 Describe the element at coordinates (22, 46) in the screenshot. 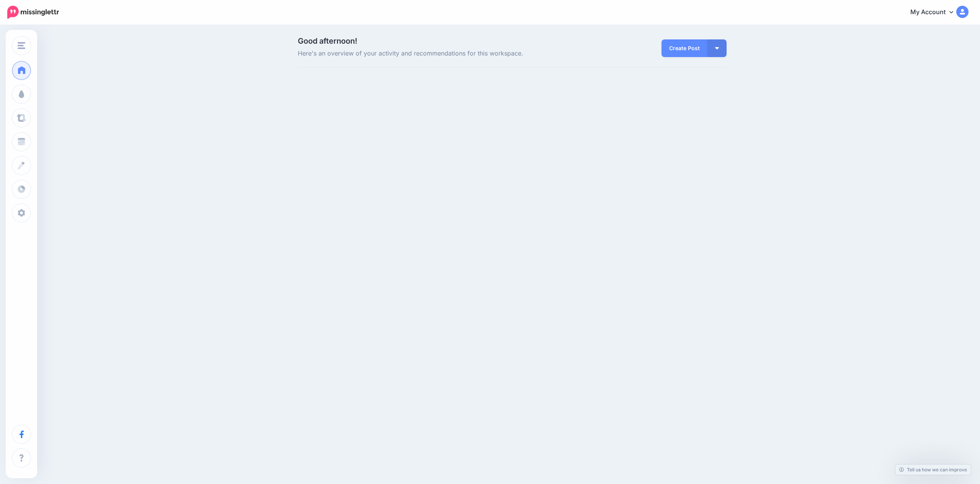

I see `img: menu.png` at that location.